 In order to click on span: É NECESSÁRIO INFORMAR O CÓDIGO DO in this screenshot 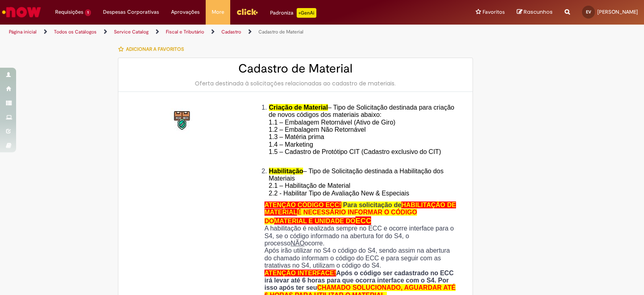, I will do `click(341, 217)`.